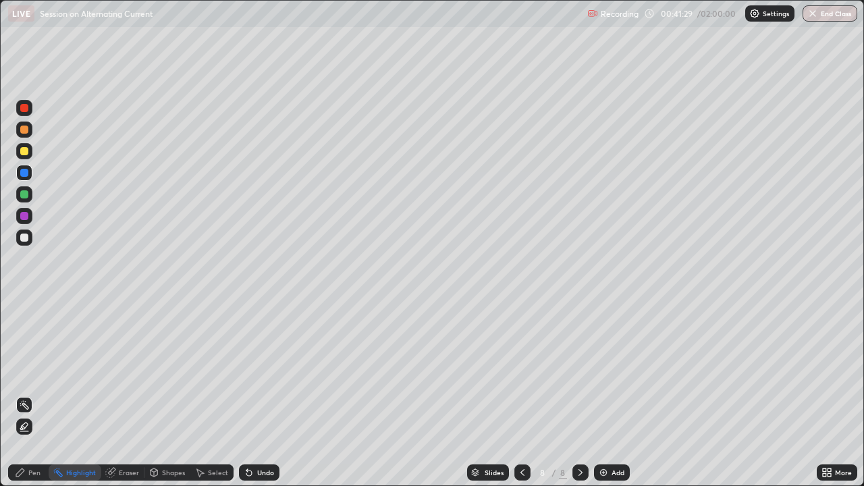  What do you see at coordinates (174, 473) in the screenshot?
I see `div: Shapes` at bounding box center [174, 473].